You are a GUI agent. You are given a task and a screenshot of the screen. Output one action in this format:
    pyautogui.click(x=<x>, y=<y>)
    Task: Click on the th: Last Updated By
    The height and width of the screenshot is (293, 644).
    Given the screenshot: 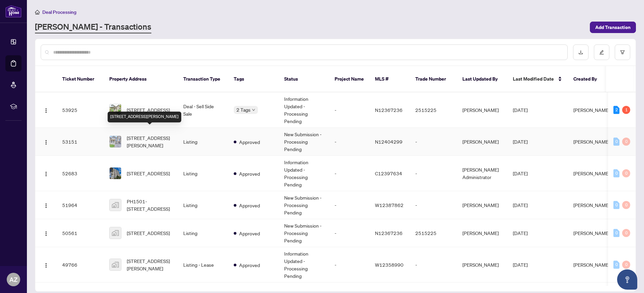 What is the action you would take?
    pyautogui.click(x=482, y=79)
    